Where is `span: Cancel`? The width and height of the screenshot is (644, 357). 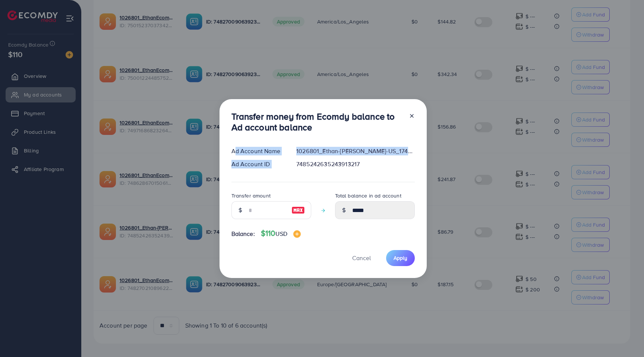
span: Cancel is located at coordinates (362, 257).